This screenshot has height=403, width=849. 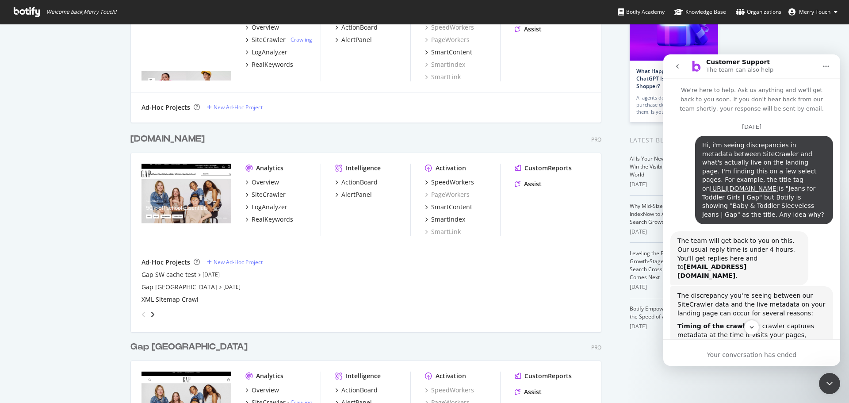 What do you see at coordinates (169, 274) in the screenshot?
I see `div: Gap SW cache test` at bounding box center [169, 274].